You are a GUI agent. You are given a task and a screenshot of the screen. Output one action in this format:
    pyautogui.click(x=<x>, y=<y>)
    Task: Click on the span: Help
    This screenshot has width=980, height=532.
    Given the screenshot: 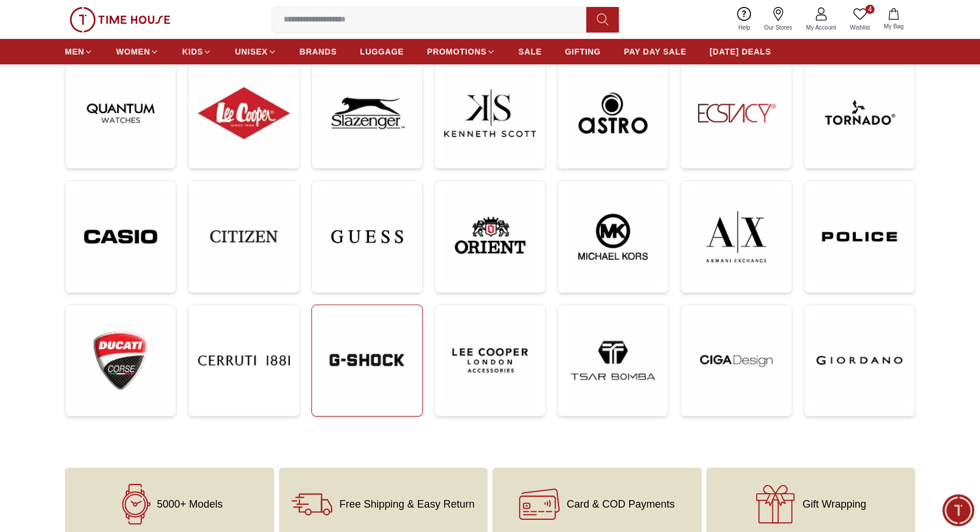 What is the action you would take?
    pyautogui.click(x=744, y=28)
    